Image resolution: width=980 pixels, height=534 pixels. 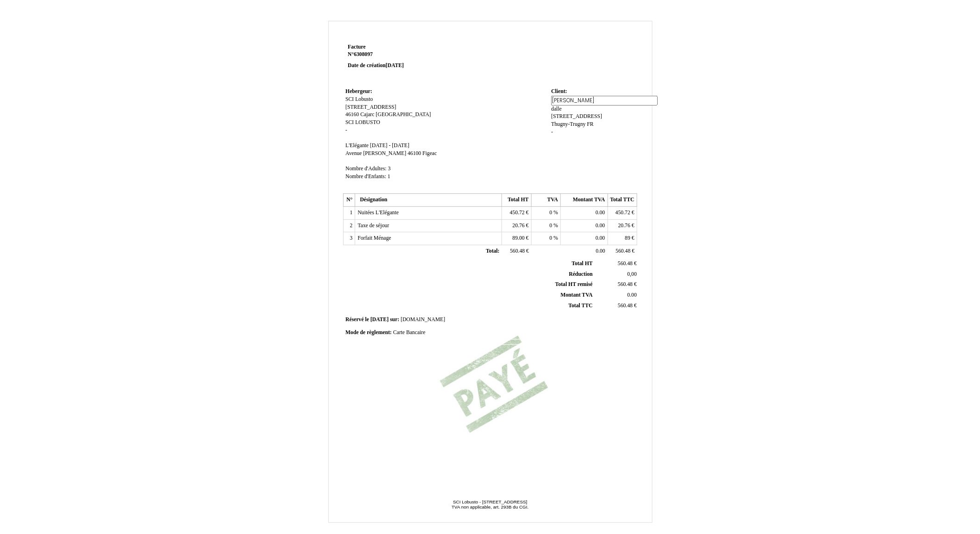 I want to click on span: Facture, so click(x=356, y=47).